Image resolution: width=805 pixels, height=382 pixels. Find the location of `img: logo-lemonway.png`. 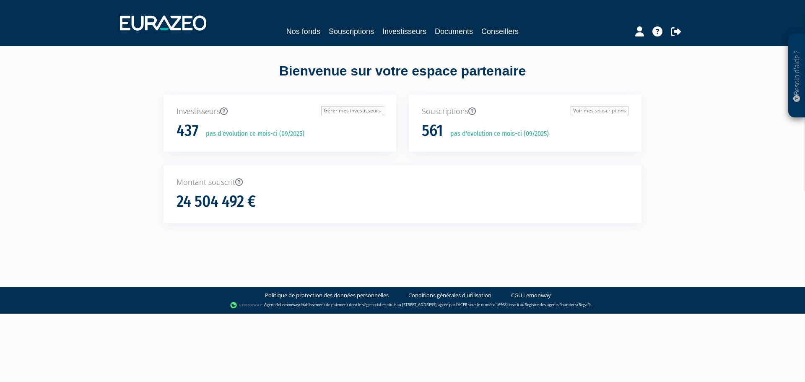

img: logo-lemonway.png is located at coordinates (246, 305).